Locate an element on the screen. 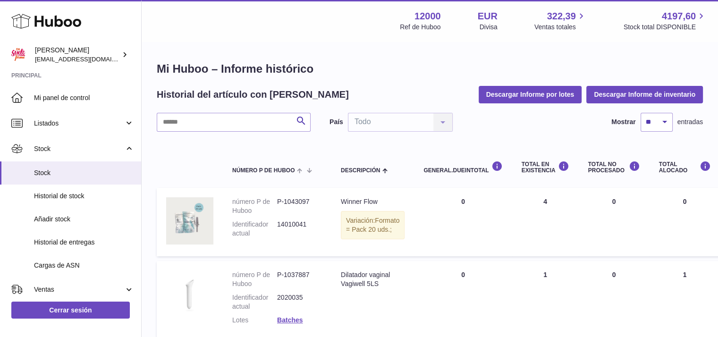 The height and width of the screenshot is (337, 718). span: Descripción is located at coordinates (360, 170).